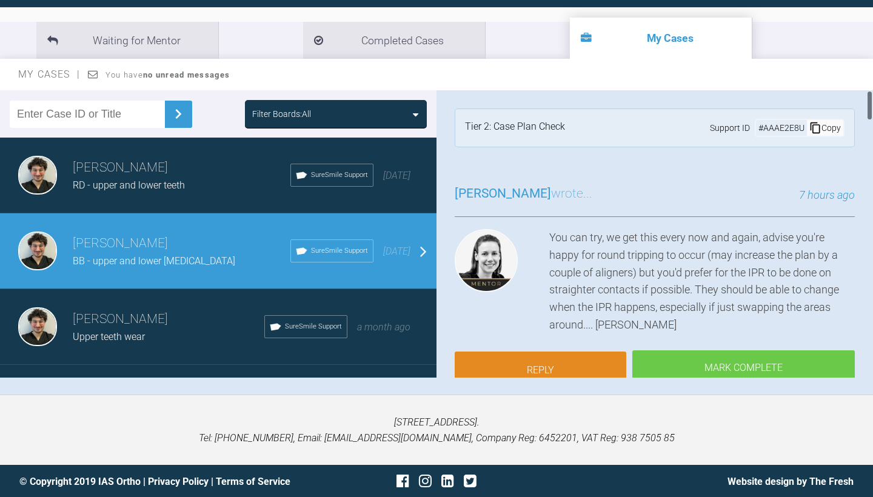 The height and width of the screenshot is (497, 873). I want to click on div: # AAAE2E8U, so click(782, 128).